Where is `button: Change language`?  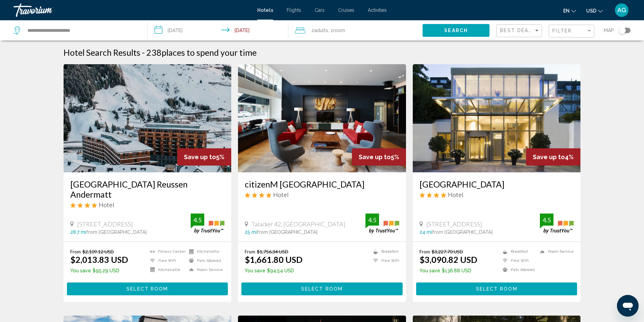
button: Change language is located at coordinates (569, 10).